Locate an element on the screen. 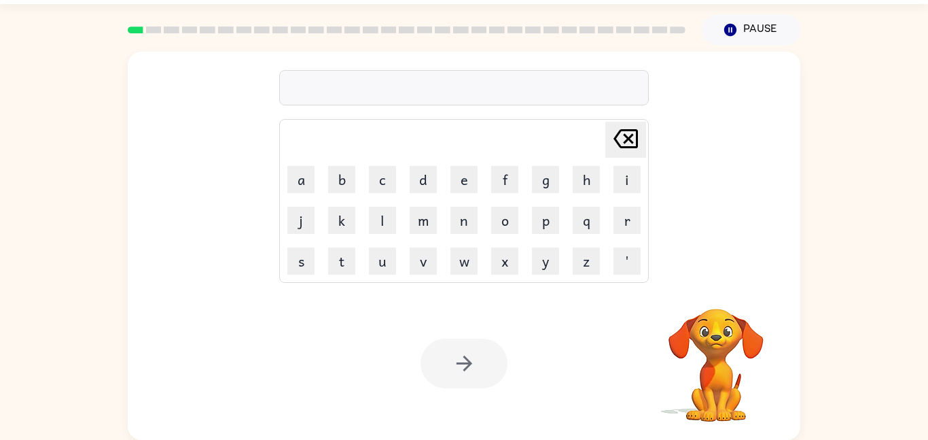 This screenshot has width=928, height=440. button: x is located at coordinates (505, 261).